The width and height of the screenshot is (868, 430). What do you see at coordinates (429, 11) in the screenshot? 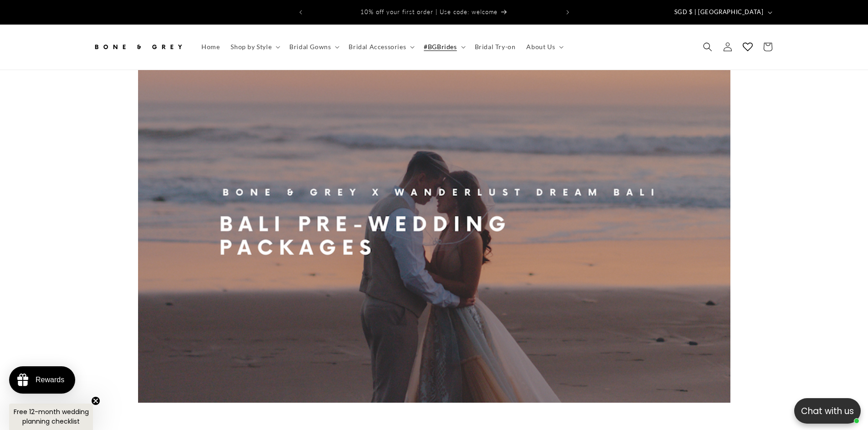
I see `span: 10% off your first order | Use code: welcome` at bounding box center [429, 11].